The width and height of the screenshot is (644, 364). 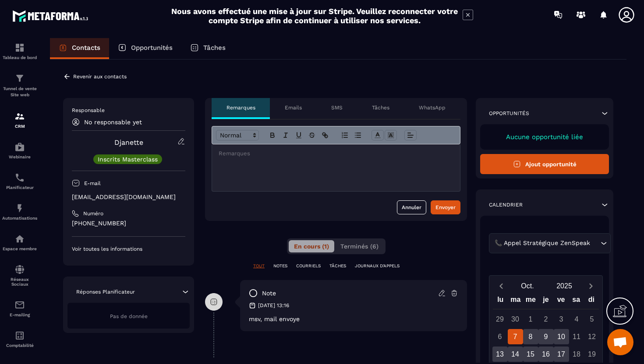 I want to click on p: TÂCHES, so click(x=338, y=266).